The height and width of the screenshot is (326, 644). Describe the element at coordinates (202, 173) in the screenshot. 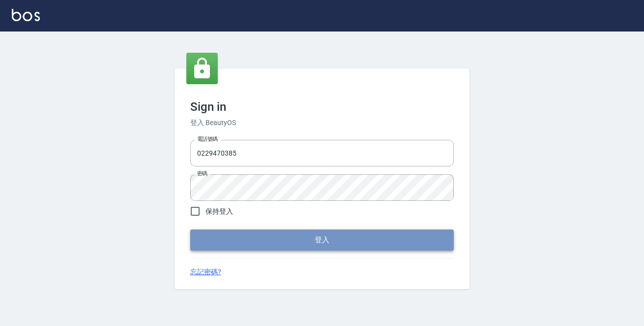

I see `label: 密碼` at that location.